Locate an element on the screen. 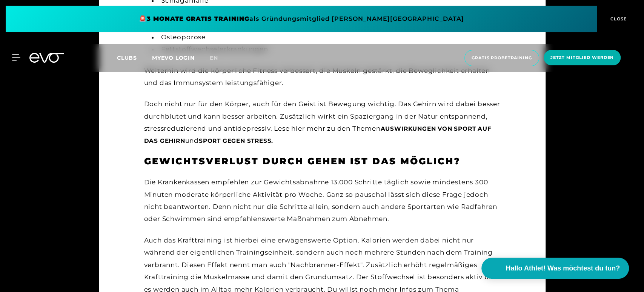  div: Die Krankenkassen empfehlen zur Gewichtsabnahme 13.000 Schritte täglich sowie mindestens 300 Minu... is located at coordinates (322, 200).